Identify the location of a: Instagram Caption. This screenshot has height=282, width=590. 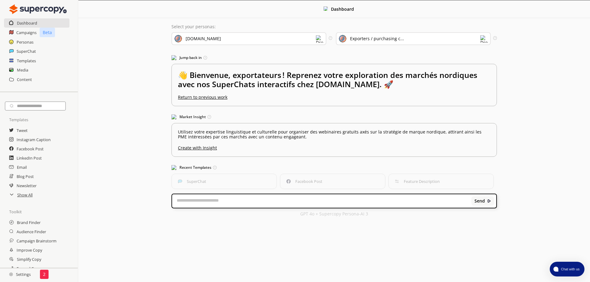
(33, 140).